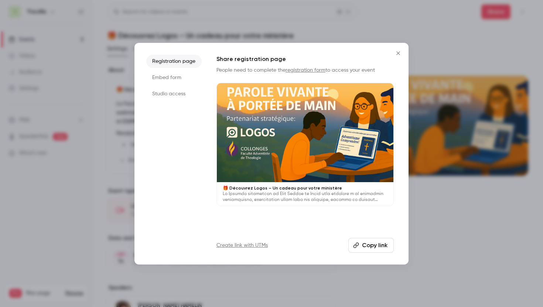 This screenshot has height=307, width=543. Describe the element at coordinates (174, 61) in the screenshot. I see `li: Registration page` at that location.